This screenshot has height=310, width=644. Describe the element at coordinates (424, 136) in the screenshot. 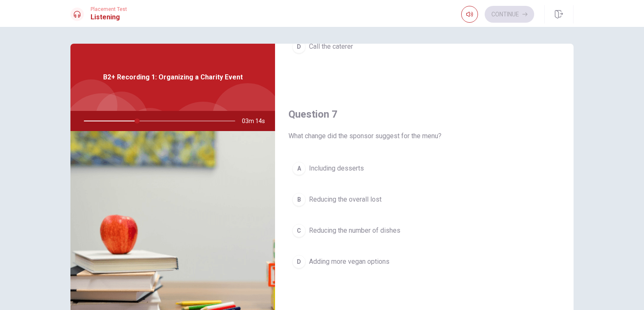

I see `span: What change did the sponsor suggest for the menu?` at that location.